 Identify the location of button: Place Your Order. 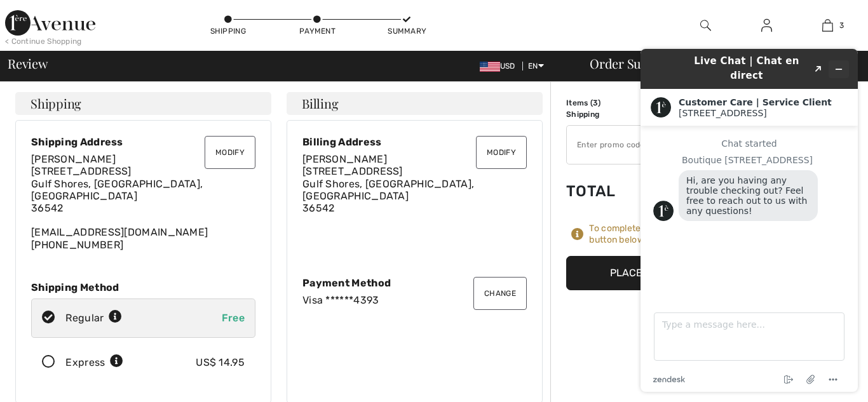
(662, 273).